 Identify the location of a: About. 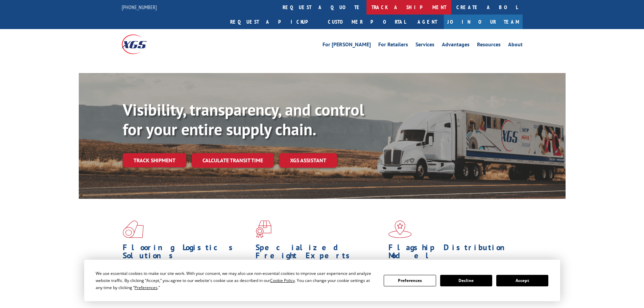
(515, 46).